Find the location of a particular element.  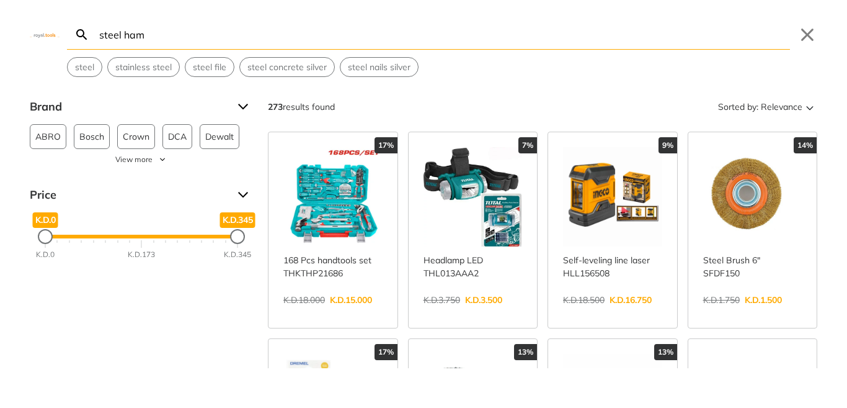

span: View more is located at coordinates (134, 159).